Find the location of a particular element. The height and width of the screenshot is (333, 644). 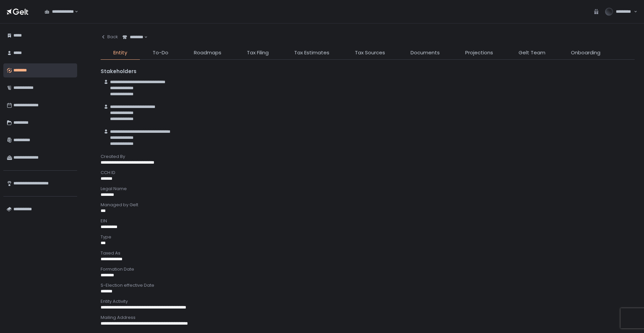

div: Legal Name is located at coordinates (367, 189).